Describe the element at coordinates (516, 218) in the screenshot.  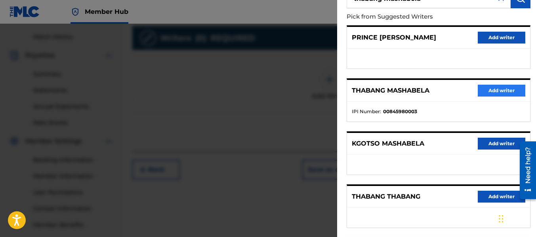
I see `div: Chat Widget` at that location.